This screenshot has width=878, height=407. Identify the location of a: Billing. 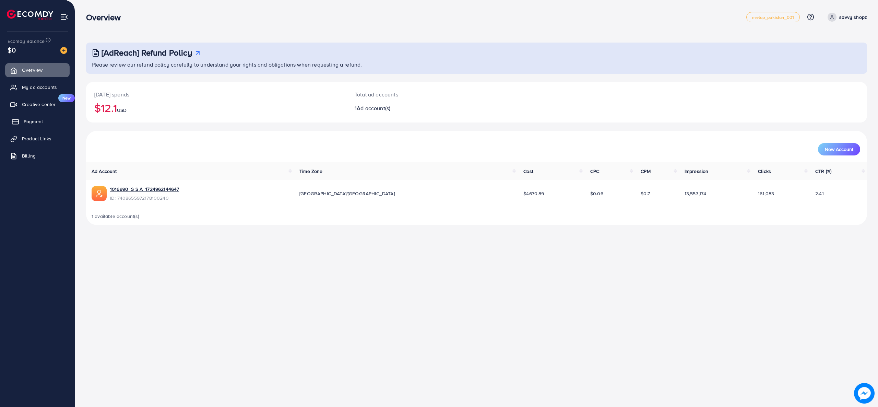
(37, 156).